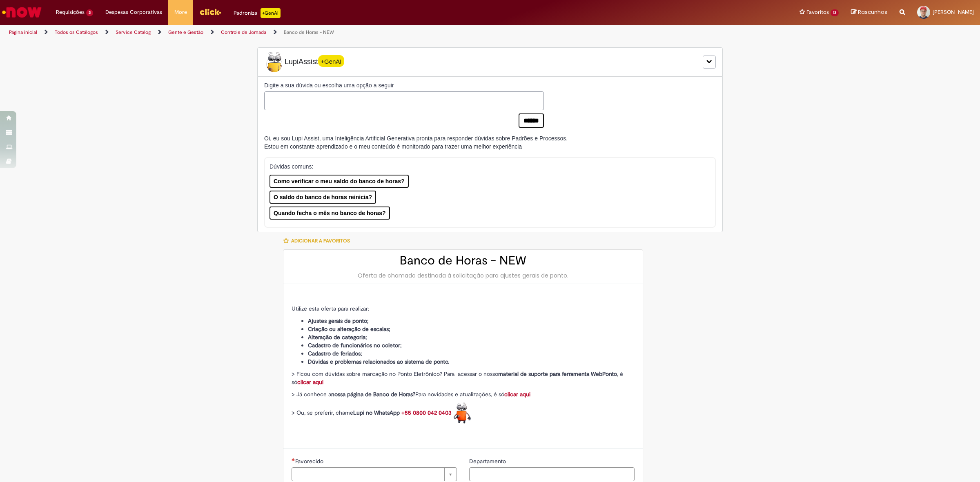 The image size is (980, 482). I want to click on span: Rascunhos, so click(873, 12).